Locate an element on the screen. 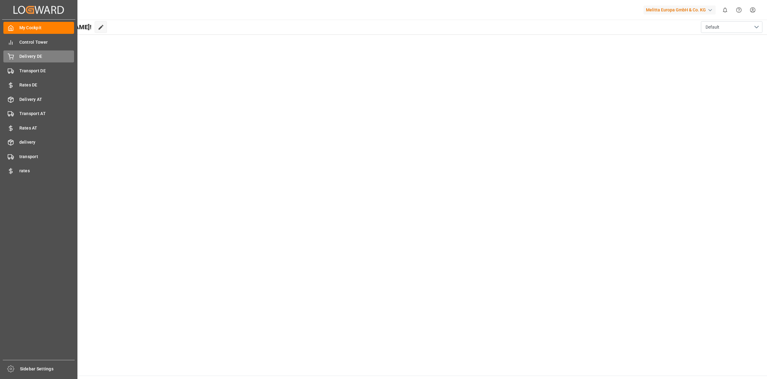 This screenshot has height=379, width=767. button: Melitta Europa GmbH & Co. KG is located at coordinates (681, 10).